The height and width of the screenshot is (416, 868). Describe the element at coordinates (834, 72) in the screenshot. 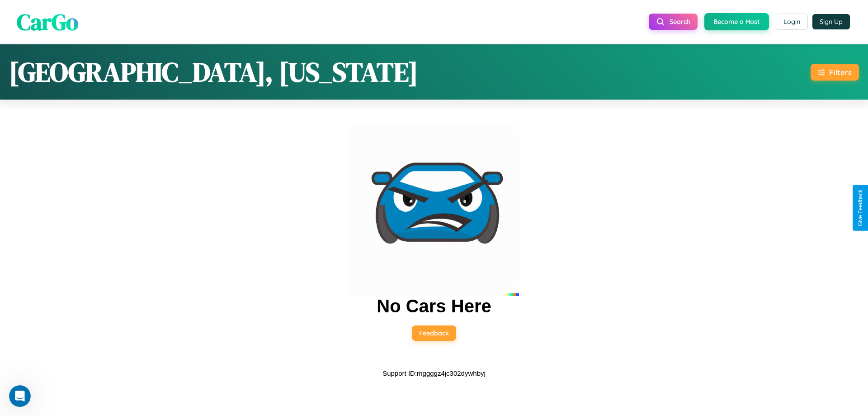

I see `button: Filters` at that location.